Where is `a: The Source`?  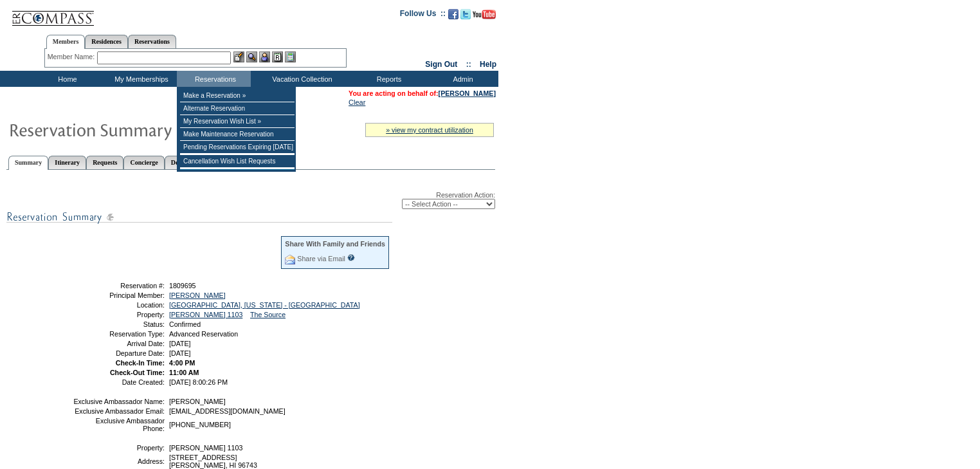 a: The Source is located at coordinates (267, 314).